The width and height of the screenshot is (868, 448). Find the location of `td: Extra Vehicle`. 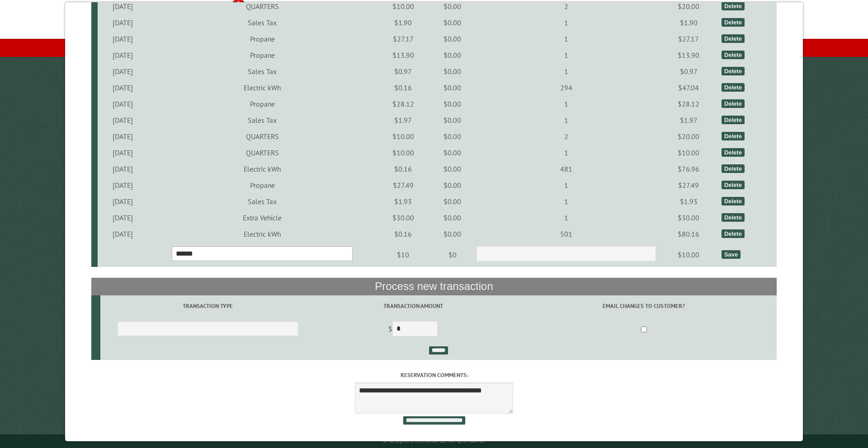

td: Extra Vehicle is located at coordinates (262, 218).